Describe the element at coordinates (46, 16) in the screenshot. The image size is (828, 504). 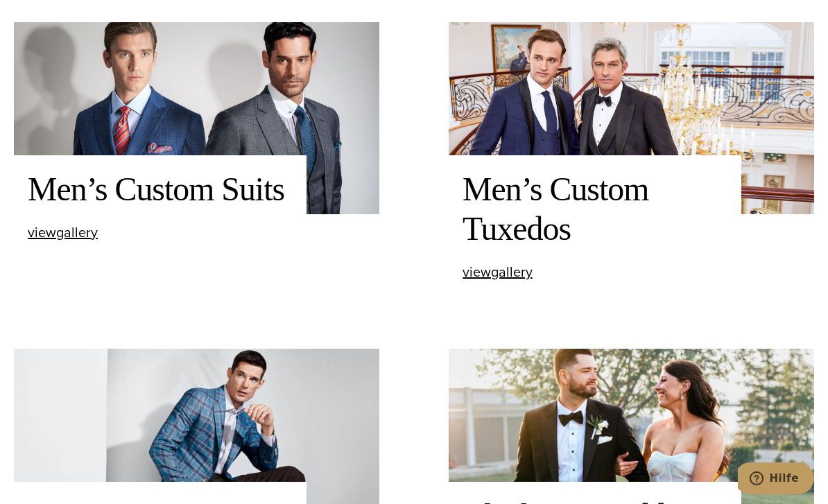
I see `span: Hilfe` at that location.